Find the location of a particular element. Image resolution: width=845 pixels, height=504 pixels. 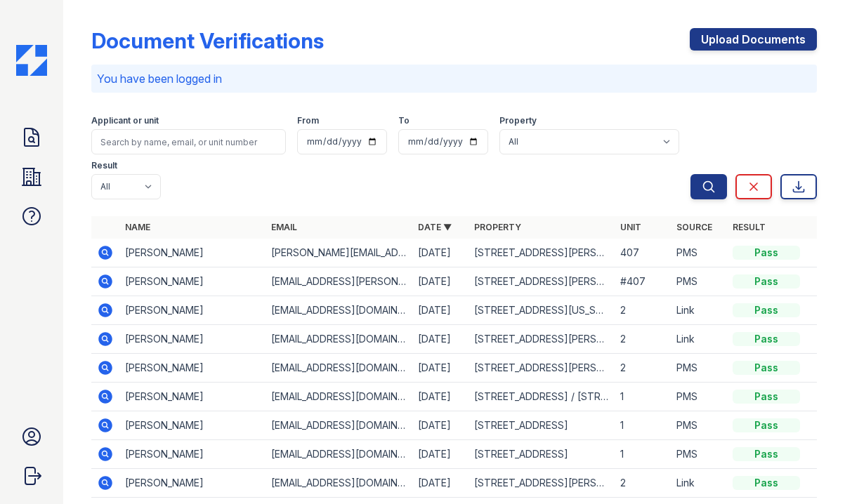

img: CE_Icon_Blue-c292c112584629df590d857e76928e9f676e5b41ef8f769ba2f05ee15b207248.png is located at coordinates (32, 61).